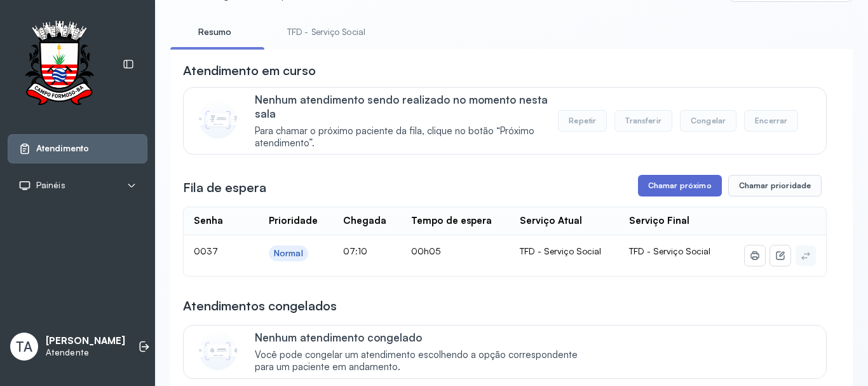  Describe the element at coordinates (564, 251) in the screenshot. I see `div: TFD - Serviço Social` at that location.